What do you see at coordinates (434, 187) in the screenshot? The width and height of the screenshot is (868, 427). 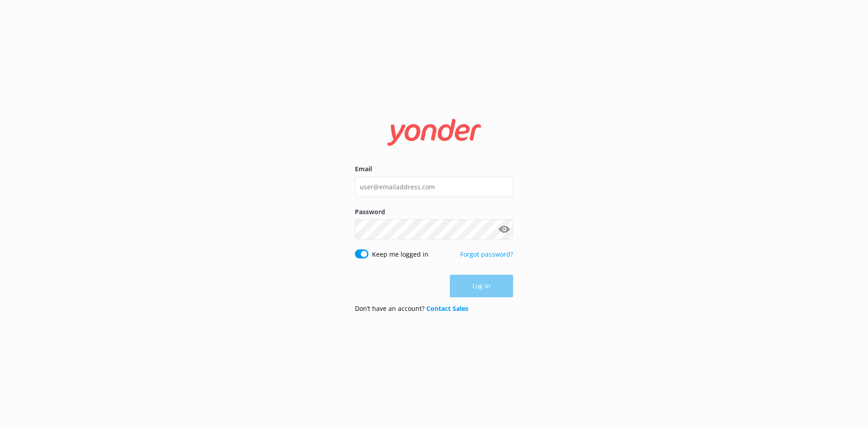 I see `input: user@emailaddress.com` at bounding box center [434, 187].